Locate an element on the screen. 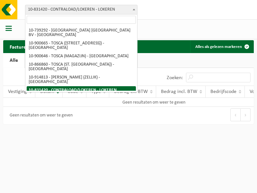 This screenshot has width=257, height=193. button: Alles als gelezen markeren is located at coordinates (222, 47).